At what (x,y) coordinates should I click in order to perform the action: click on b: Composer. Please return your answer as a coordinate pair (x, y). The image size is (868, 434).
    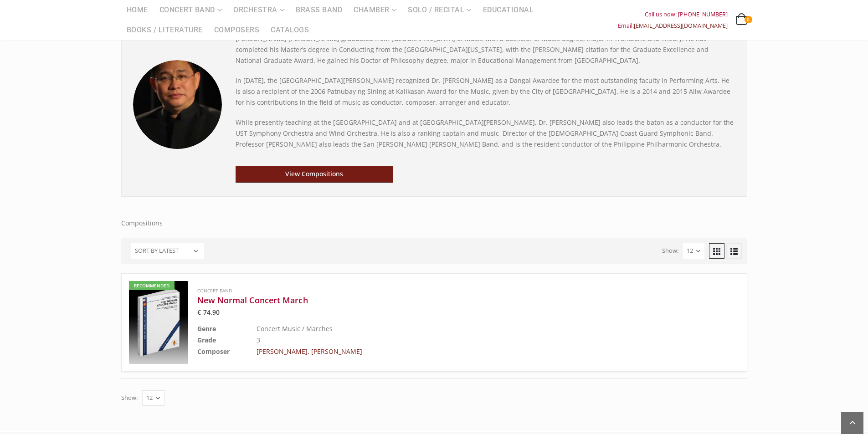
    Looking at the image, I should click on (213, 351).